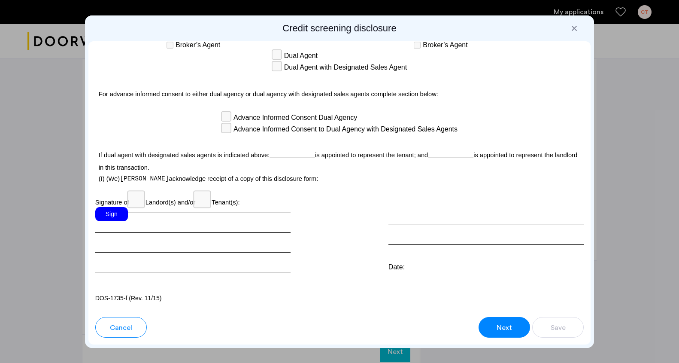 The image size is (679, 363). I want to click on span: Save, so click(558, 327).